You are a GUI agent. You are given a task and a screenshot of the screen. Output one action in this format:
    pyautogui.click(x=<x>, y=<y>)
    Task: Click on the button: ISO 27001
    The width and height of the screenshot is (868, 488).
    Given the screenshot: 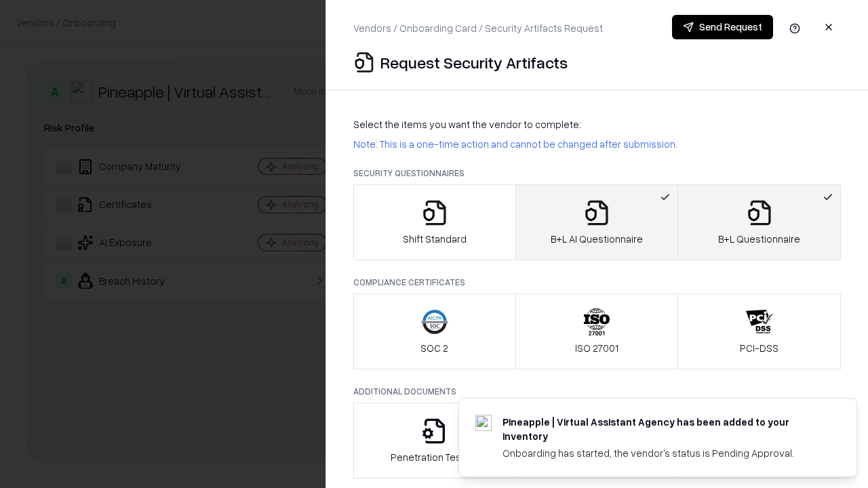 What is the action you would take?
    pyautogui.click(x=597, y=331)
    